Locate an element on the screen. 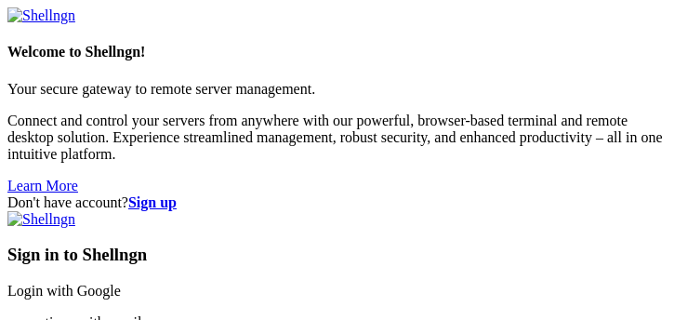 The height and width of the screenshot is (320, 674). a: Sign up is located at coordinates (153, 202).